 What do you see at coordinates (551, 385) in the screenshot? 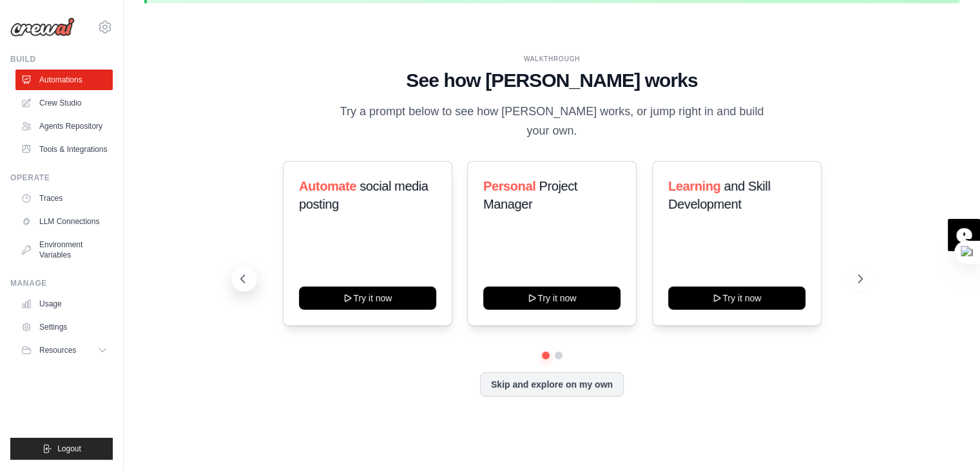
I see `button: Skip and explore on my own` at bounding box center [551, 385].